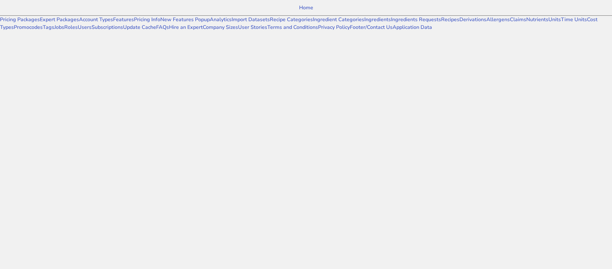 The width and height of the screenshot is (612, 269). What do you see at coordinates (185, 20) in the screenshot?
I see `a: New Features Popup` at bounding box center [185, 20].